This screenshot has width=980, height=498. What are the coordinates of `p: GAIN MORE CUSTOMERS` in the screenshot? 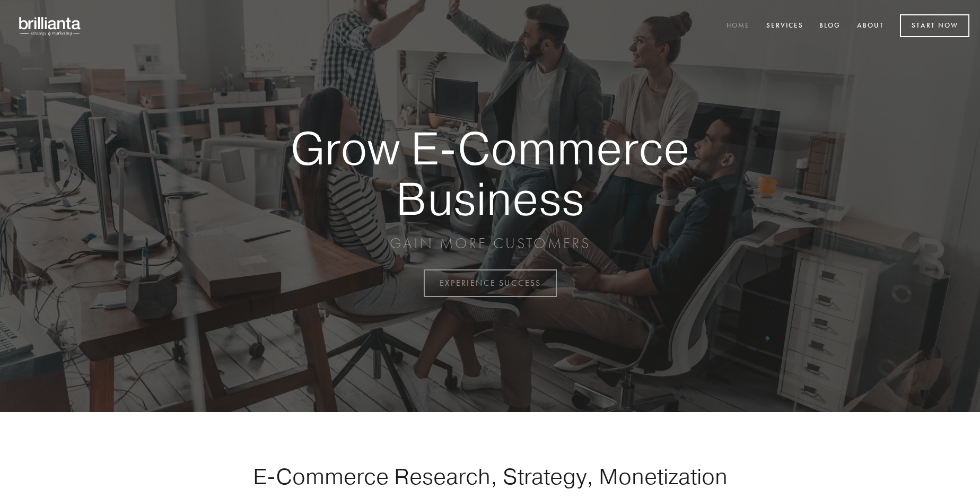 It's located at (490, 244).